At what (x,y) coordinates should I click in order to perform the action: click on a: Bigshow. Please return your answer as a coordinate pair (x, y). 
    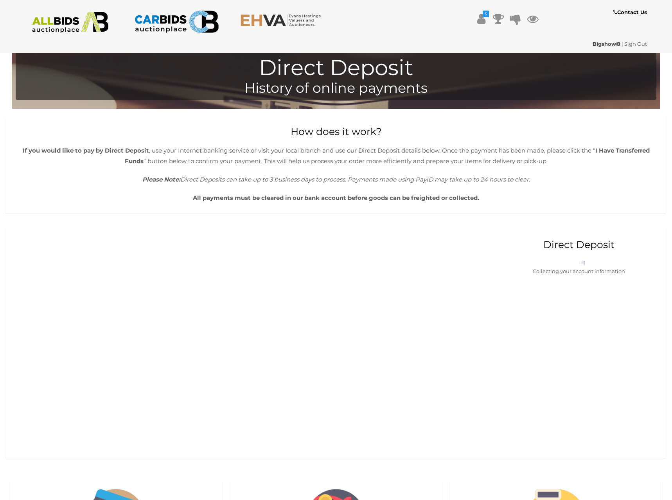
    Looking at the image, I should click on (607, 44).